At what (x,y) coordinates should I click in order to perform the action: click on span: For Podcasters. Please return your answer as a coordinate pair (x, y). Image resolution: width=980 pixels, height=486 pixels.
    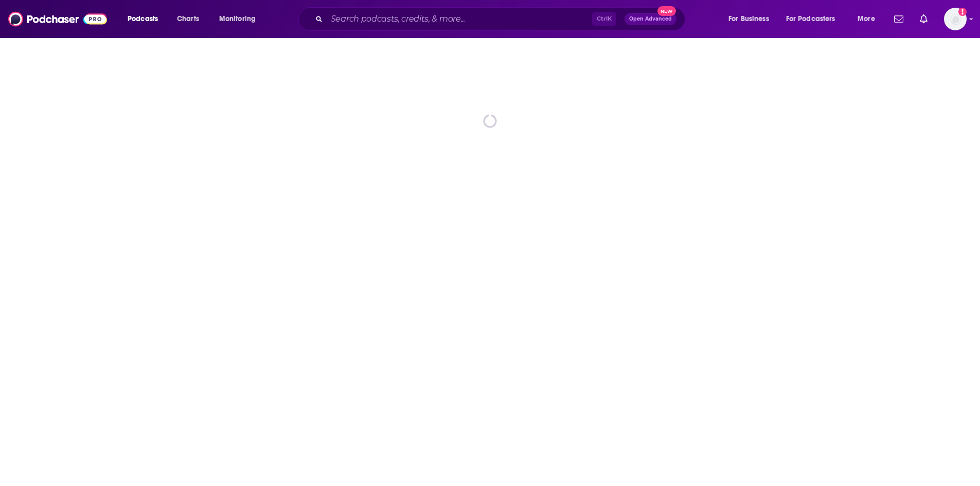
    Looking at the image, I should click on (810, 19).